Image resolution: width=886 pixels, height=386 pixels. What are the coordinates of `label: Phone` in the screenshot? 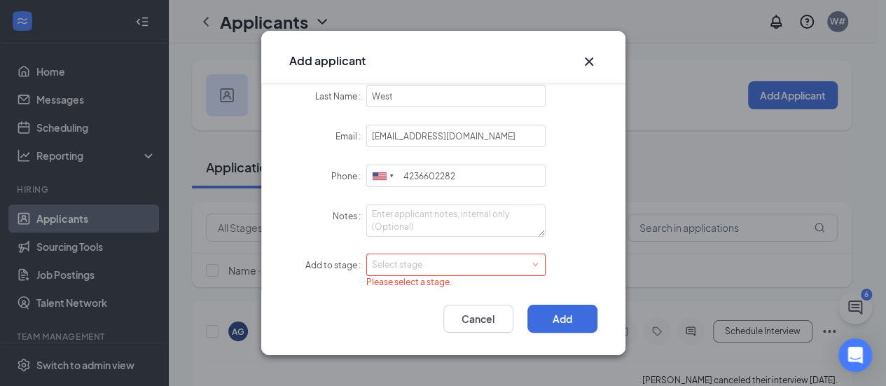 It's located at (349, 176).